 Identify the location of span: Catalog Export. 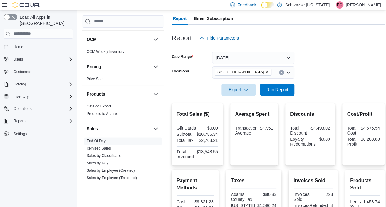
(99, 106).